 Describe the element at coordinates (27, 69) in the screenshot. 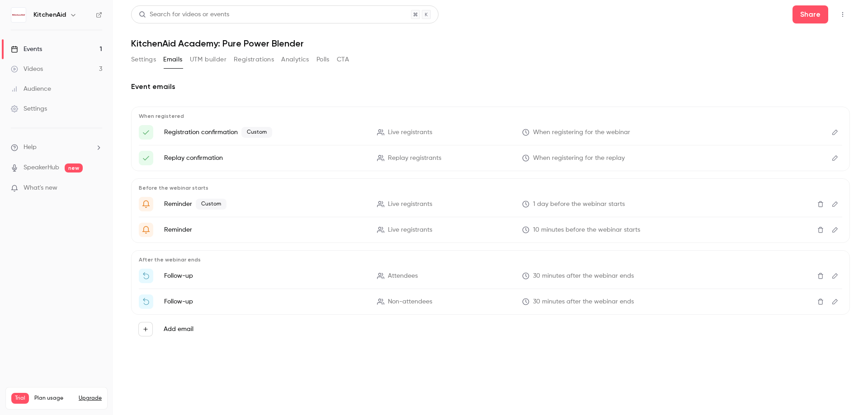

I see `div: Videos` at that location.